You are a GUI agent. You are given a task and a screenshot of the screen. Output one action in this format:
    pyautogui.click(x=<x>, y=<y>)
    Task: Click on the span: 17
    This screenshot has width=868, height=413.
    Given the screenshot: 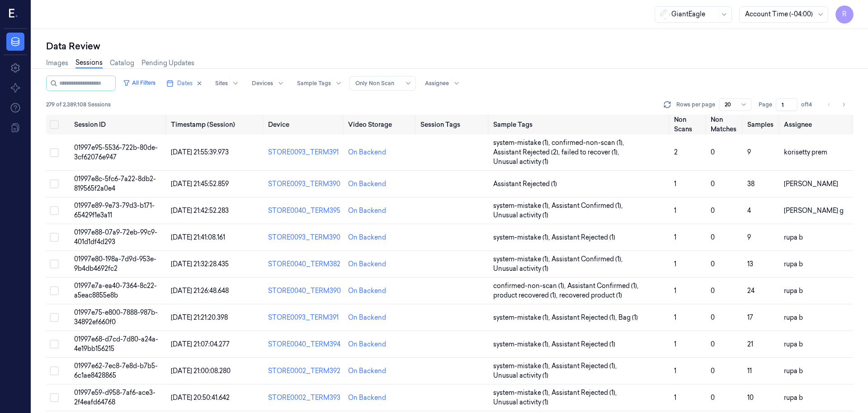 What is the action you would take?
    pyautogui.click(x=750, y=317)
    